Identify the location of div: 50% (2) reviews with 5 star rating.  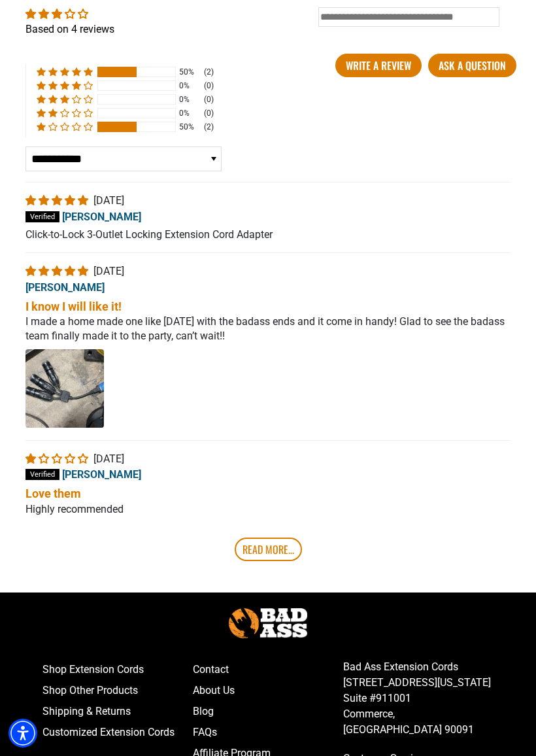
(65, 72).